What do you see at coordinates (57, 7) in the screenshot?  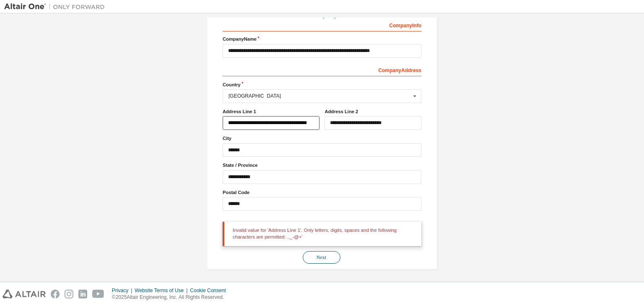 I see `img: Altair One` at bounding box center [57, 7].